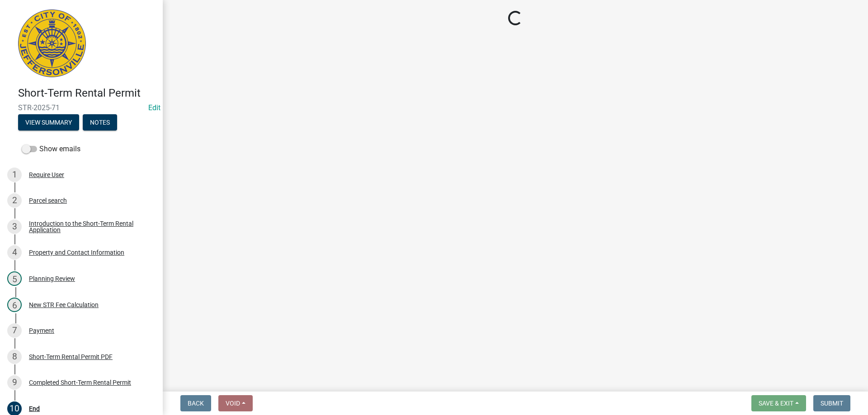 The height and width of the screenshot is (415, 868). Describe the element at coordinates (832, 404) in the screenshot. I see `span: Submit` at that location.